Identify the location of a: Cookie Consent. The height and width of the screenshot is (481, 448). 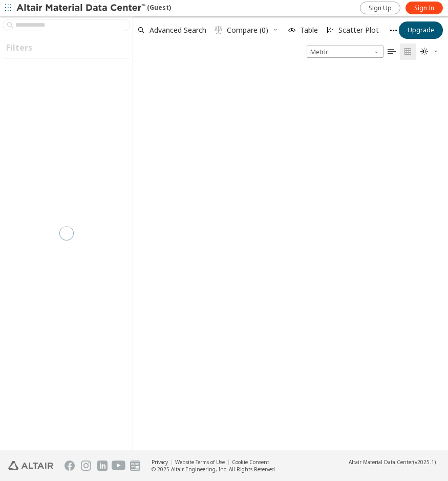
(250, 462).